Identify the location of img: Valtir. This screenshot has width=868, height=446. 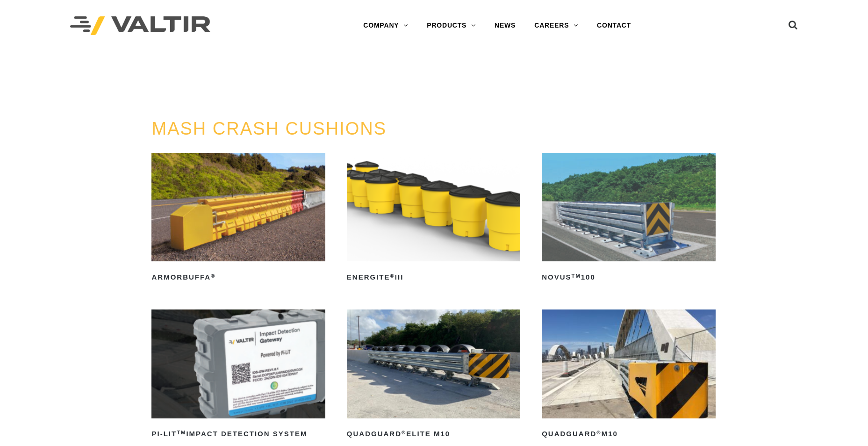
(140, 26).